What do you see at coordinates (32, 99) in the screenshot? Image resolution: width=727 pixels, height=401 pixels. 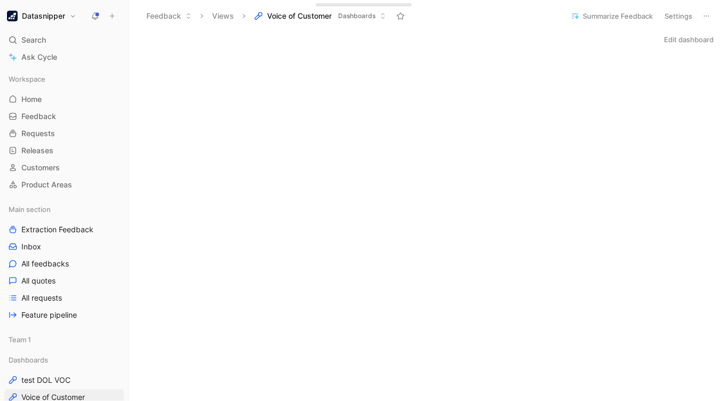 I see `span: Home` at bounding box center [32, 99].